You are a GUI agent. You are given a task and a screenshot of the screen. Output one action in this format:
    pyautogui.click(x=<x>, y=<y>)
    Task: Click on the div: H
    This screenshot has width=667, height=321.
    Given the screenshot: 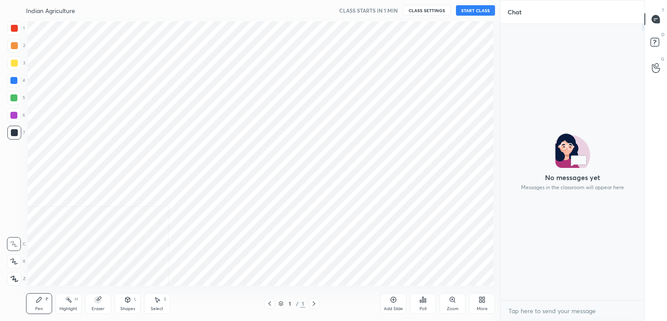 What is the action you would take?
    pyautogui.click(x=76, y=299)
    